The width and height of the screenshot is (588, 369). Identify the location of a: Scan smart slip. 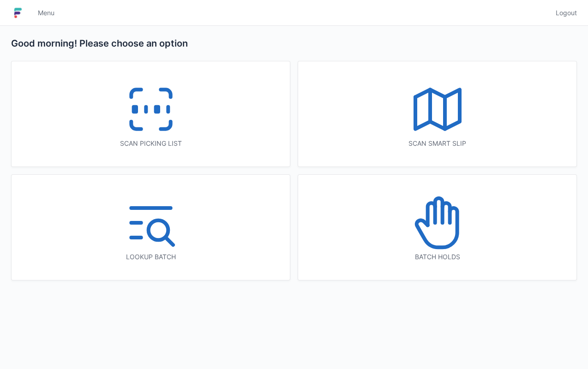
(437, 114).